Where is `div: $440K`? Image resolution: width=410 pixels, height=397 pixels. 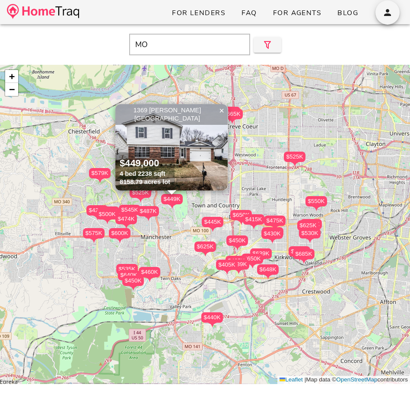
div: $440K is located at coordinates (212, 319).